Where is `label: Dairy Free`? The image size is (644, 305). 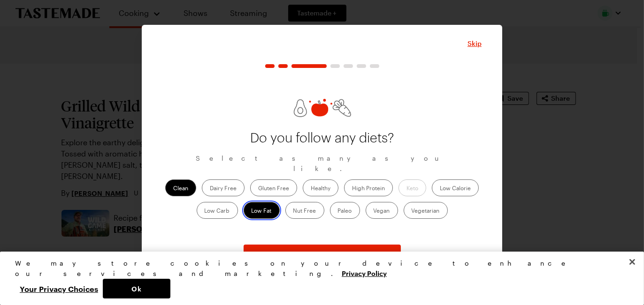
label: Dairy Free is located at coordinates (223, 188).